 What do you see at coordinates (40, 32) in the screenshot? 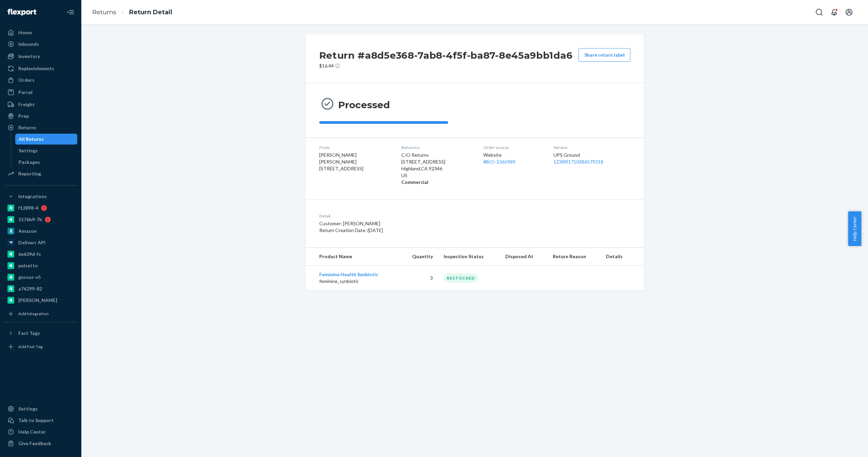
I see `a: Home` at bounding box center [40, 32].